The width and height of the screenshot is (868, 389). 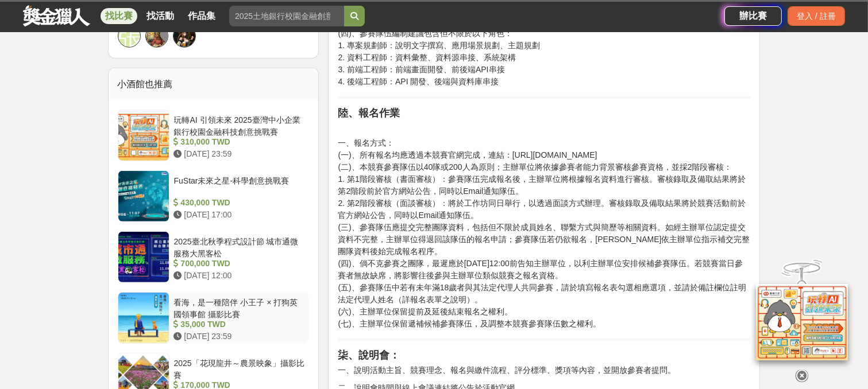 I want to click on a: 找活動, so click(x=160, y=16).